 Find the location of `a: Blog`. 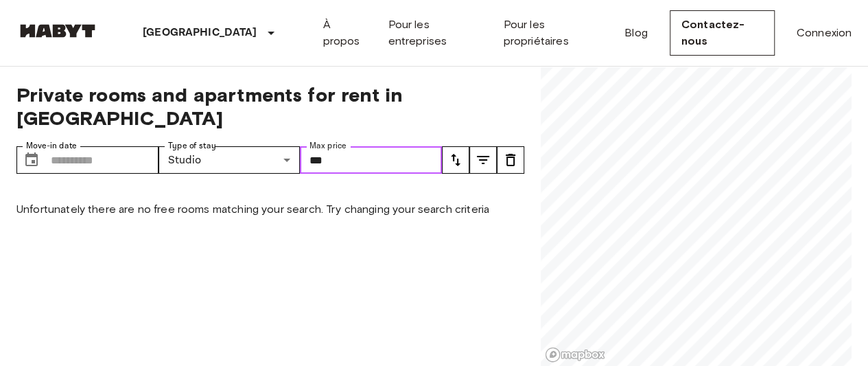

a: Blog is located at coordinates (636, 33).